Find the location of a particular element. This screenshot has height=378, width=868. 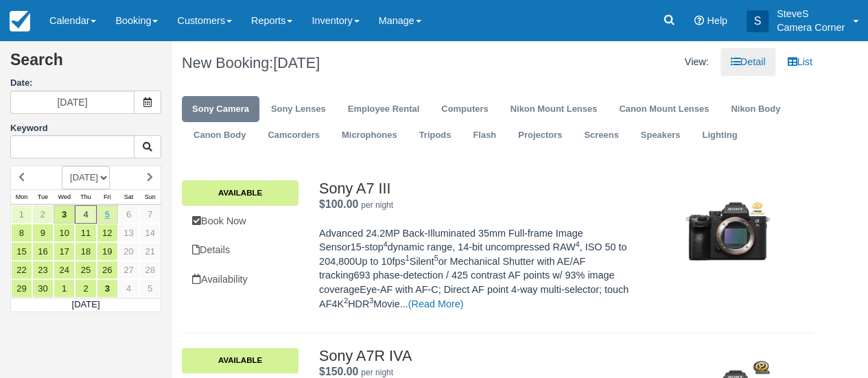

a: Sony Camera is located at coordinates (220, 109).